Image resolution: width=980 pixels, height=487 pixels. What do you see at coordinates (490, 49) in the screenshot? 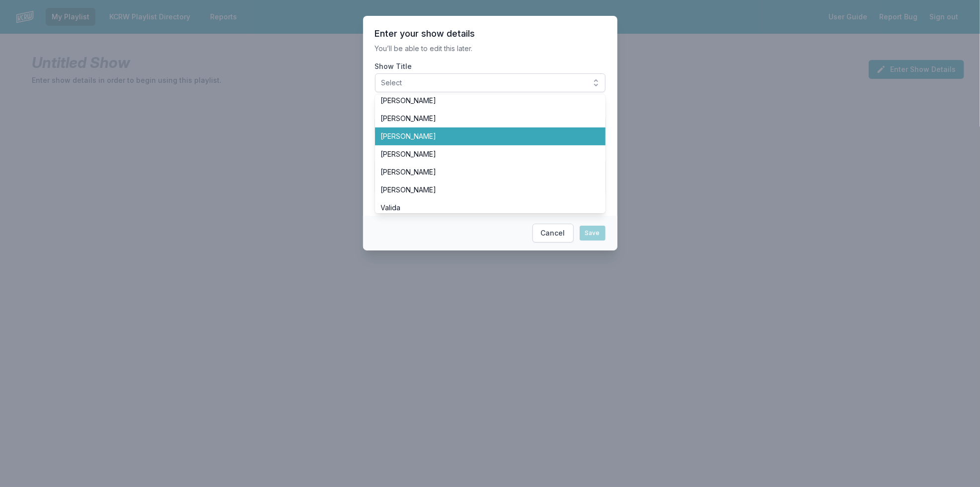
I see `p: You’ll be able to edit this later.` at bounding box center [490, 49].